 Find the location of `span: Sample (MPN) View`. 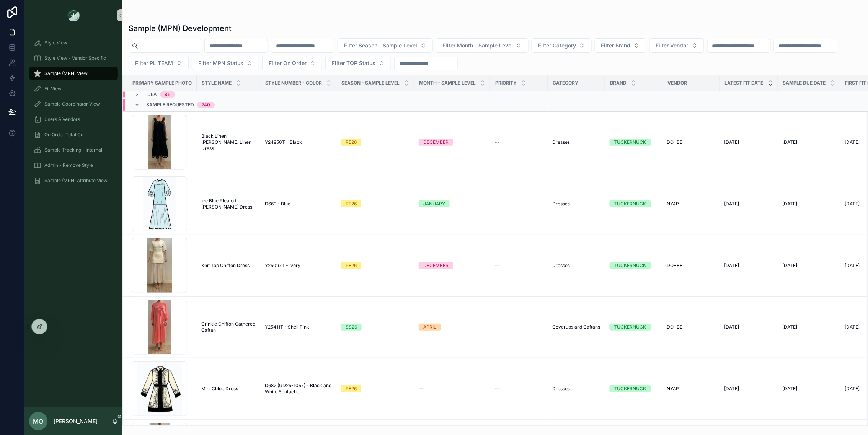

span: Sample (MPN) View is located at coordinates (66, 74).